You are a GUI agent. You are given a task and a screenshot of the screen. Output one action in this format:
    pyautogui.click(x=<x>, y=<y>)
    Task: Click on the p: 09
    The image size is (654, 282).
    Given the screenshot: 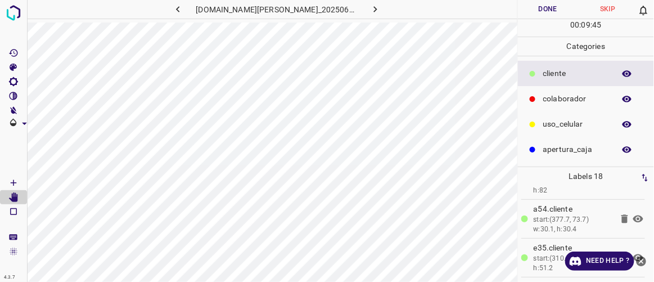 What is the action you would take?
    pyautogui.click(x=586, y=25)
    